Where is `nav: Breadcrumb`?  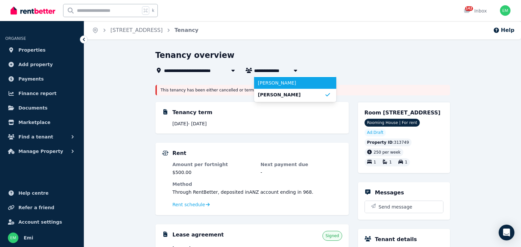 nav: Breadcrumb is located at coordinates (145, 30).